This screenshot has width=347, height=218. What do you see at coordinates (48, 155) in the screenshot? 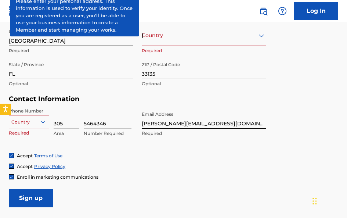
I see `a: Terms of Use` at bounding box center [48, 155].